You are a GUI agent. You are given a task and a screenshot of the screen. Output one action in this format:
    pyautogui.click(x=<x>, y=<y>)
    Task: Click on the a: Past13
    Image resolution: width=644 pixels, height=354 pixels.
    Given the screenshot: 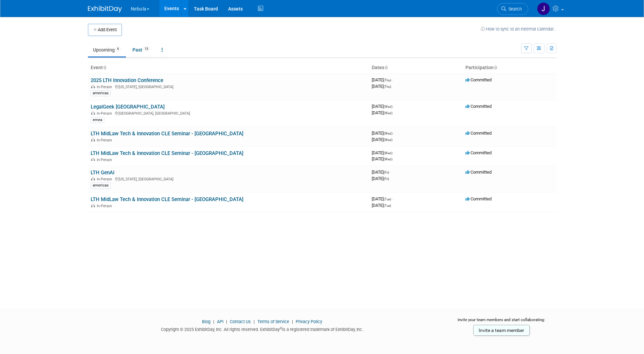 What is the action you would take?
    pyautogui.click(x=141, y=50)
    